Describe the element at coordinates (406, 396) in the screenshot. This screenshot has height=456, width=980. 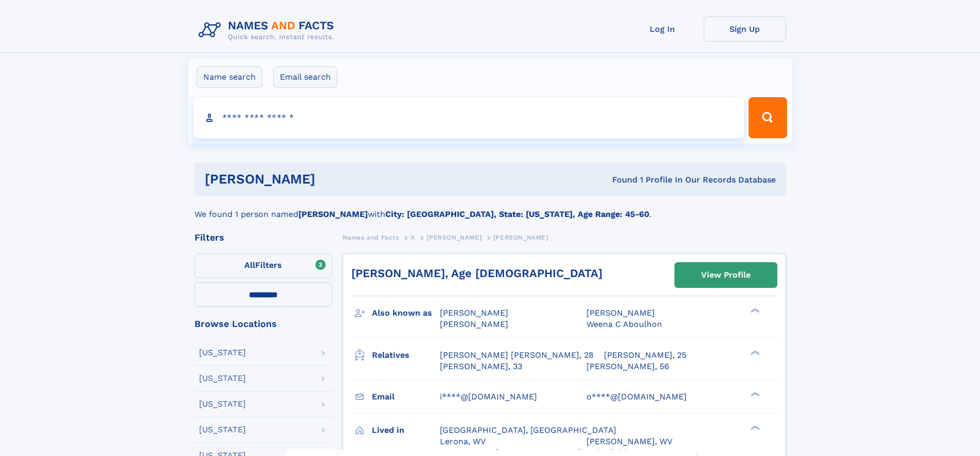
I see `h3: Email` at that location.